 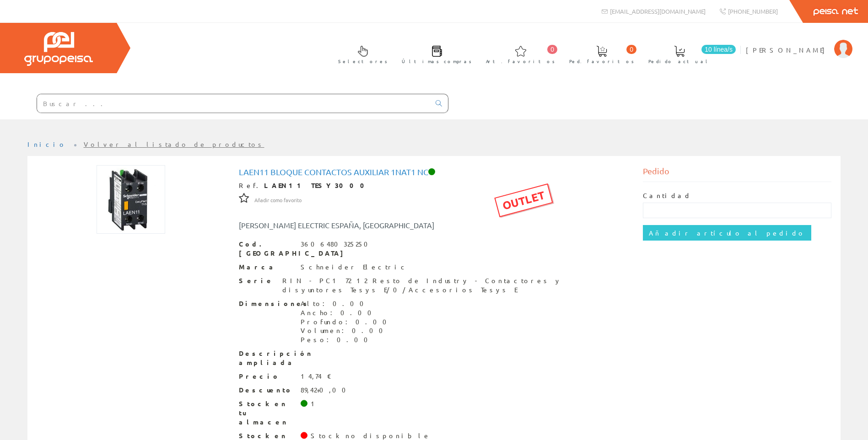 I want to click on a: Añadir como favorito, so click(x=278, y=199).